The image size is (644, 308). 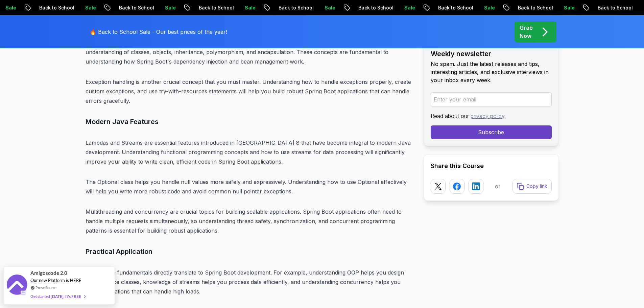 What do you see at coordinates (249, 187) in the screenshot?
I see `p: The Optional class helps you handle null values more safely and expressively. Understanding how t...` at bounding box center [249, 187].